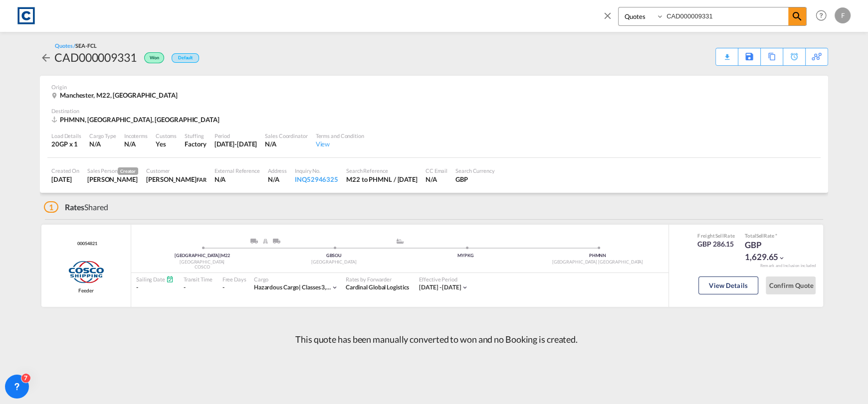  Describe the element at coordinates (340, 136) in the screenshot. I see `div: Terms and Condition` at that location.